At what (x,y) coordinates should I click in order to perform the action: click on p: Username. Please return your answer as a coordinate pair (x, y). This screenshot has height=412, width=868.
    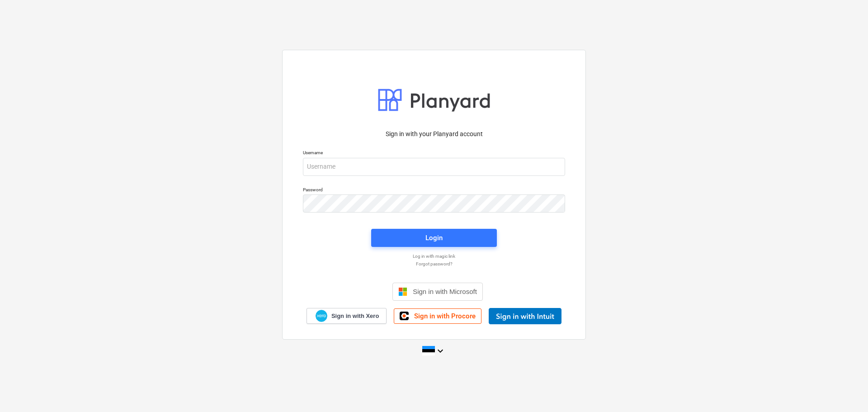
    Looking at the image, I should click on (434, 153).